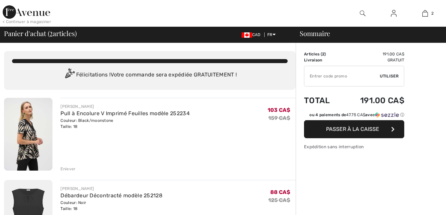 Image resolution: width=446 pixels, height=215 pixels. I want to click on span: 47.75 CA$, so click(356, 115).